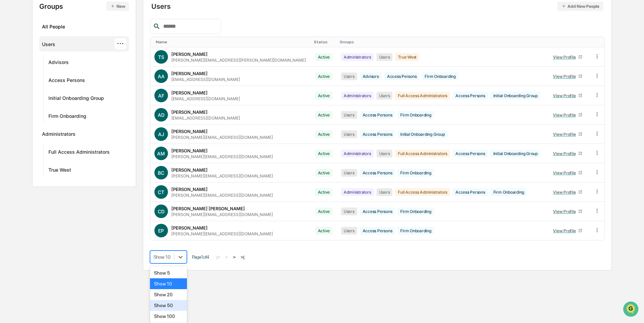 The image size is (644, 323). What do you see at coordinates (54, 61) in the screenshot?
I see `div: We're available if you need us!` at bounding box center [54, 61].